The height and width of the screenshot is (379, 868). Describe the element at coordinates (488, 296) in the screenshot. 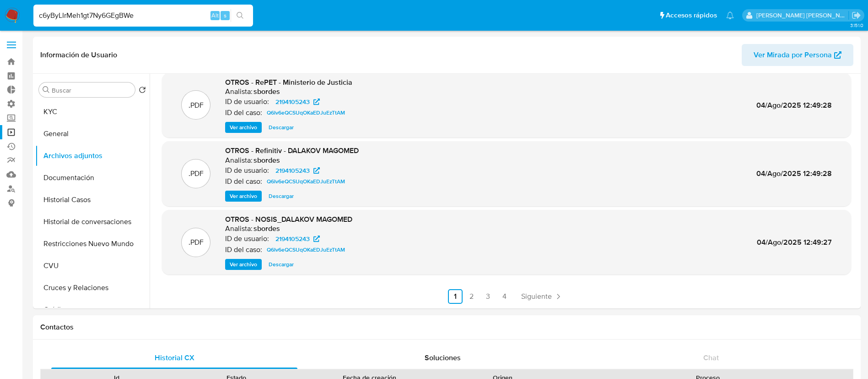

I see `a: Ir a la página 3` at that location.